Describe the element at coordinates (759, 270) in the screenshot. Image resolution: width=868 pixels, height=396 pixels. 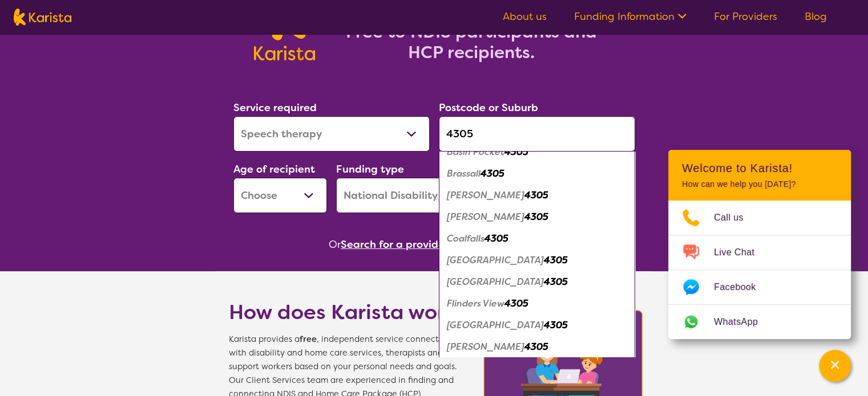
I see `ul: Choose channel` at that location.